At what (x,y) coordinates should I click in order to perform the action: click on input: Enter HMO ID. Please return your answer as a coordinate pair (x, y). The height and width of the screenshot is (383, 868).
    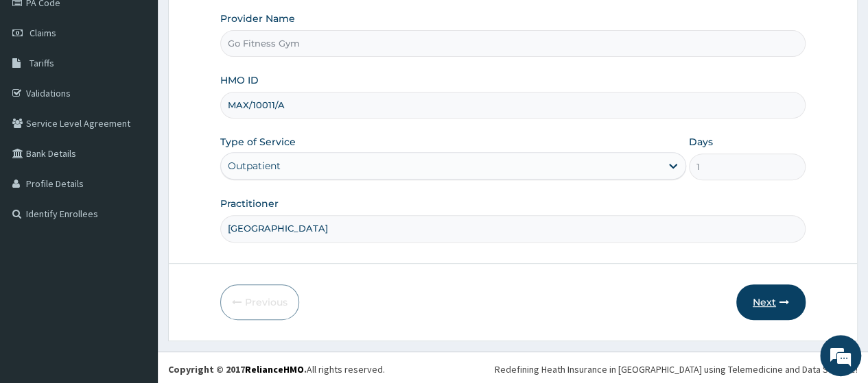
    Looking at the image, I should click on (513, 105).